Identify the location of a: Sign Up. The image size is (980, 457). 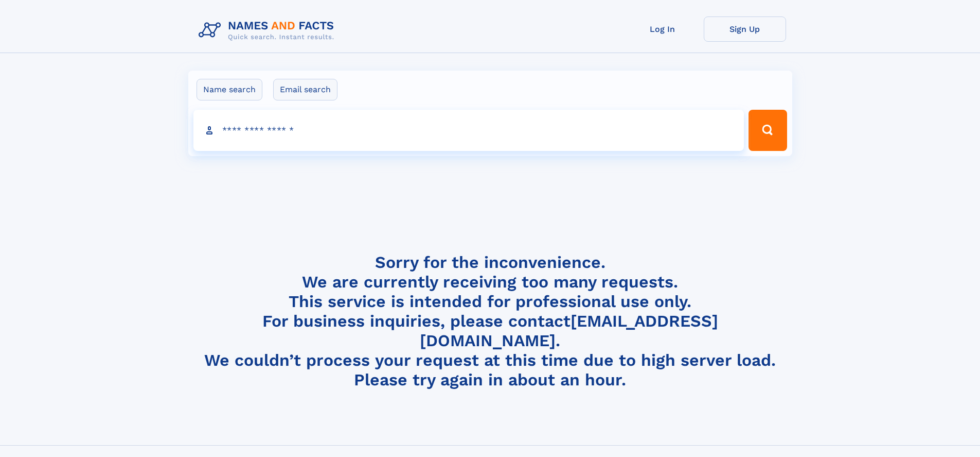
(745, 29).